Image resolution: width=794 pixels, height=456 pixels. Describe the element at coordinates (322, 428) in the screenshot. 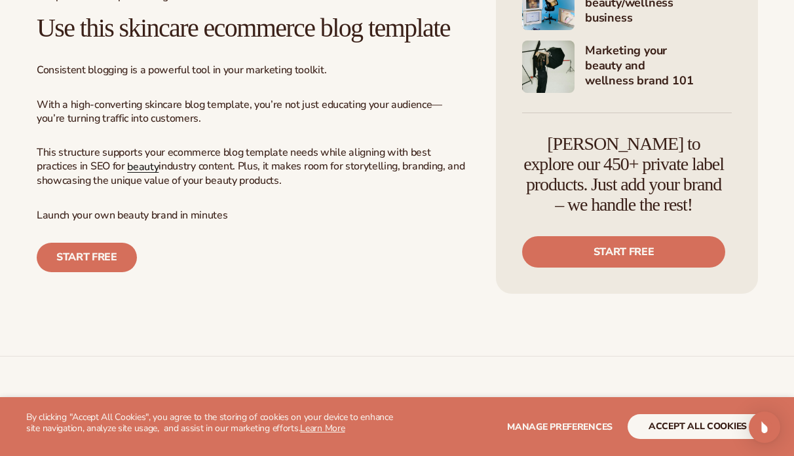

I see `a: Learn More` at that location.